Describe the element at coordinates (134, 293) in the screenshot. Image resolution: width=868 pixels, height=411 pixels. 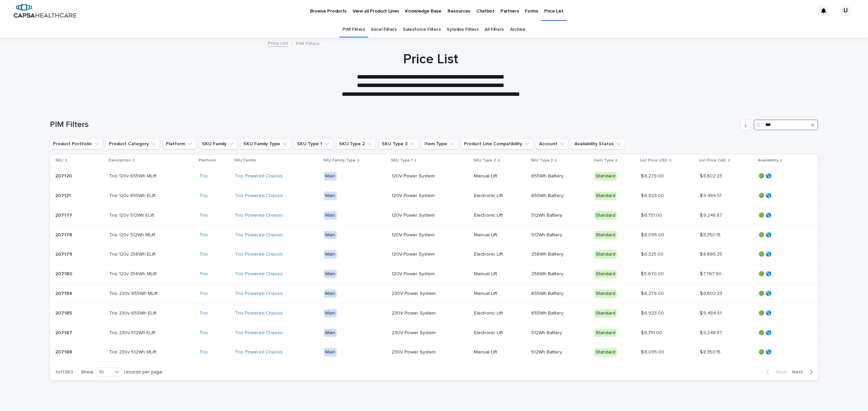
I see `p: Trio 230v 655Wh MLift` at that location.